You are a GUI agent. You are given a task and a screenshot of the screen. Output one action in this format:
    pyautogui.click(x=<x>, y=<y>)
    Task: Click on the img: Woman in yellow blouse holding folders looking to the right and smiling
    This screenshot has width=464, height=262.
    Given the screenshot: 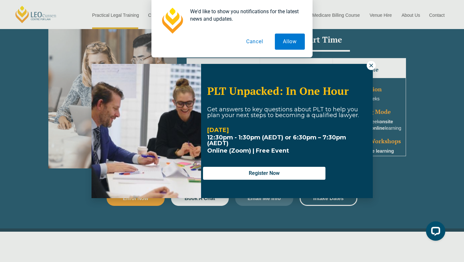 What is the action you would take?
    pyautogui.click(x=146, y=131)
    